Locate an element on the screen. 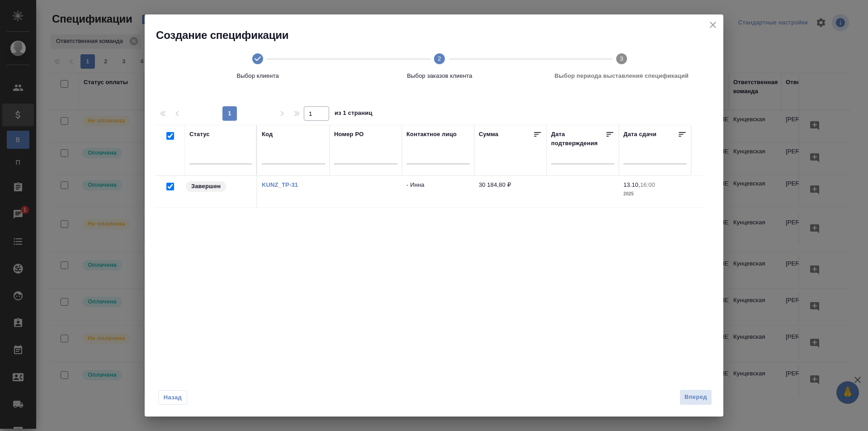 The height and width of the screenshot is (431, 868). span: Вперед is located at coordinates (696, 397).